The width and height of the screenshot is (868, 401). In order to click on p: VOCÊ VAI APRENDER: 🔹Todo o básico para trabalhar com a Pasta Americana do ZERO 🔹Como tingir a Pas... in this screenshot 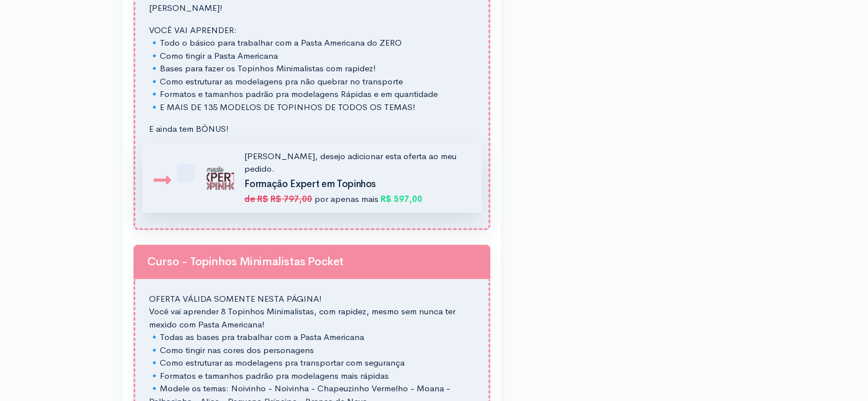, I will do `click(312, 69)`.